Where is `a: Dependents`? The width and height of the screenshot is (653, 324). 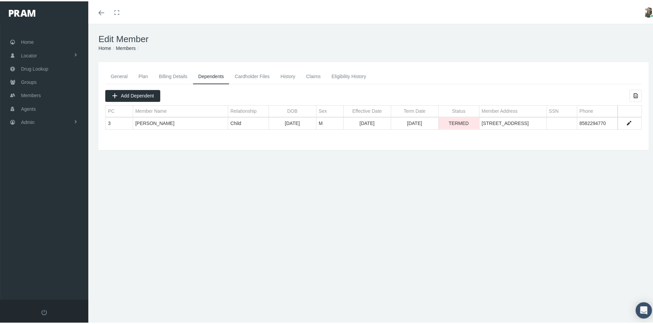 a: Dependents is located at coordinates (211, 75).